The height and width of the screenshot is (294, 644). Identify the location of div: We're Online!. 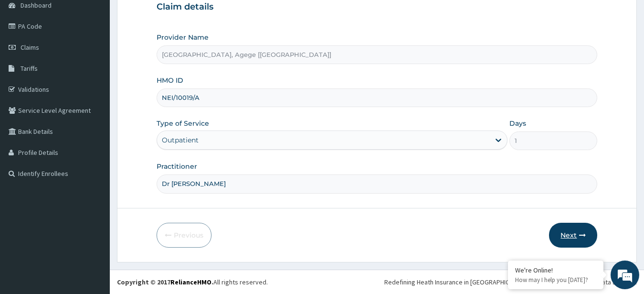
(555, 270).